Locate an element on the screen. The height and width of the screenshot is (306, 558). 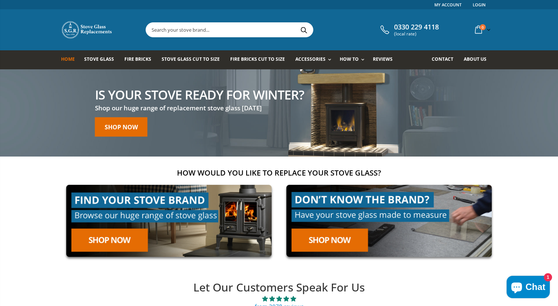
h2: Is your stove ready for winter? is located at coordinates (199, 94).